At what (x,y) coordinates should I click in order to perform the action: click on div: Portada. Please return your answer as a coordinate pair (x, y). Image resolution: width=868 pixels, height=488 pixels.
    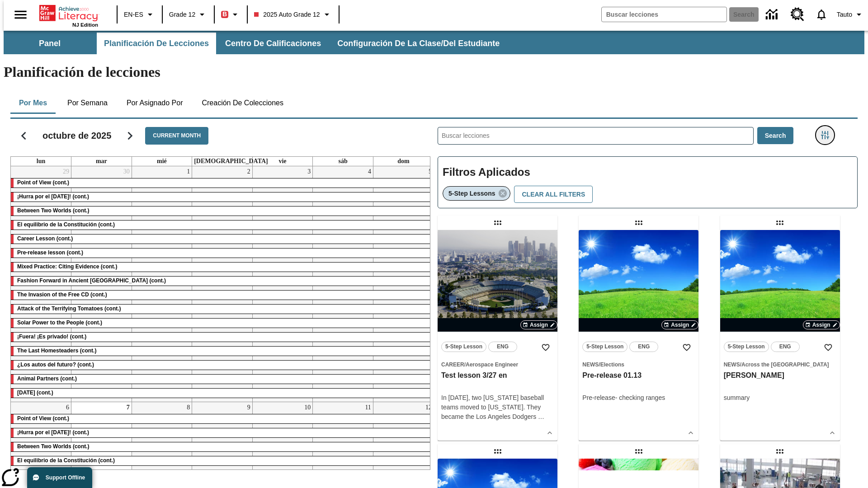
    Looking at the image, I should click on (68, 16).